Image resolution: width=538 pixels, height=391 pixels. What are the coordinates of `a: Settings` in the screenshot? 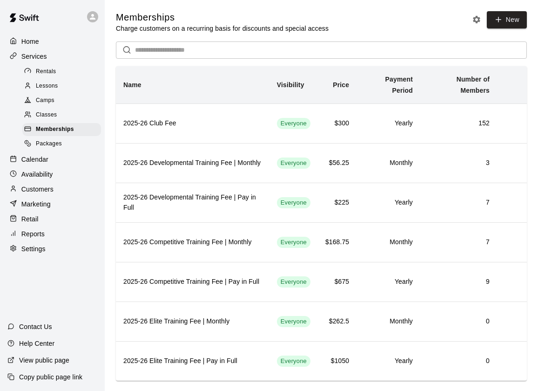 It's located at (52, 249).